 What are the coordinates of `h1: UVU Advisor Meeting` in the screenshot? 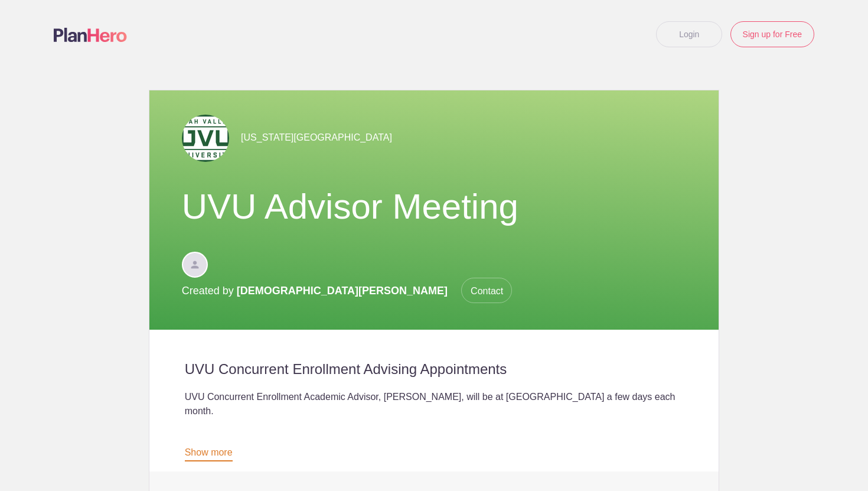 It's located at (434, 206).